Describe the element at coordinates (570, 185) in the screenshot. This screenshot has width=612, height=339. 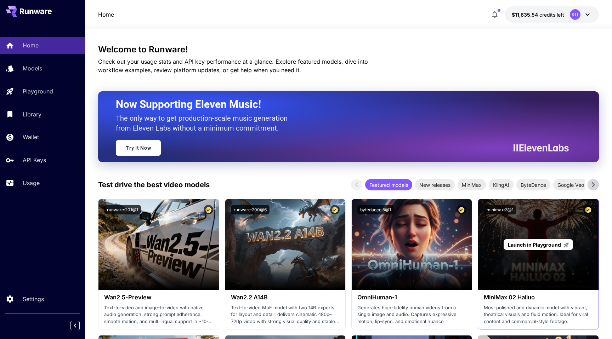
I see `span: Google Veo` at that location.